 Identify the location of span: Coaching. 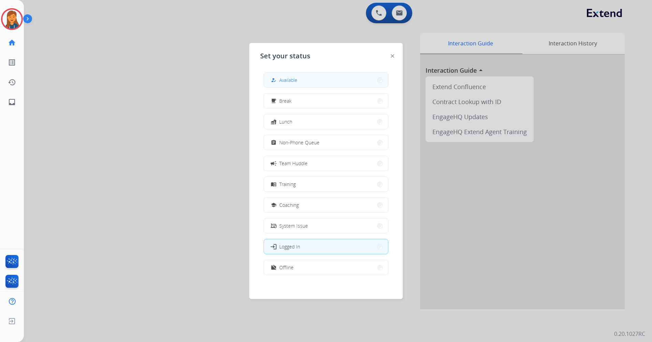
(289, 205).